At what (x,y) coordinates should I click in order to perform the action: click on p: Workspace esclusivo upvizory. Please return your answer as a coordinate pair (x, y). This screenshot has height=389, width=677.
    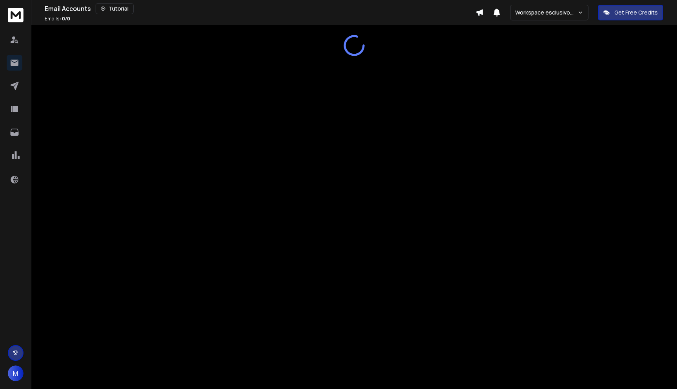
    Looking at the image, I should click on (546, 13).